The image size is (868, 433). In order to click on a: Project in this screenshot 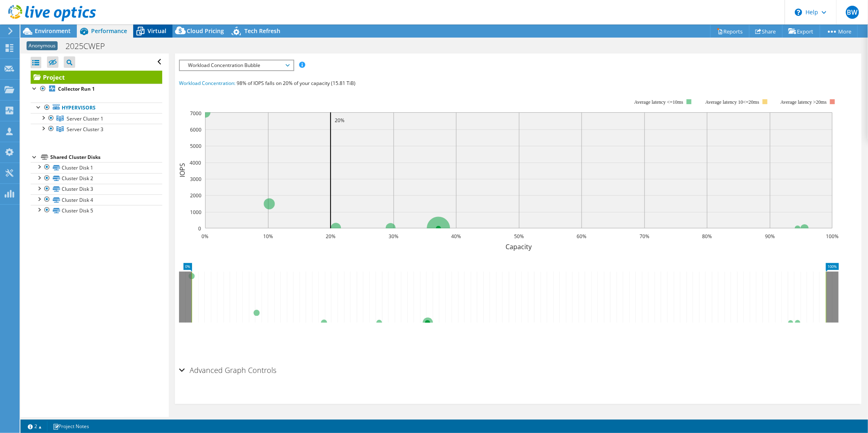, I will do `click(97, 77)`.